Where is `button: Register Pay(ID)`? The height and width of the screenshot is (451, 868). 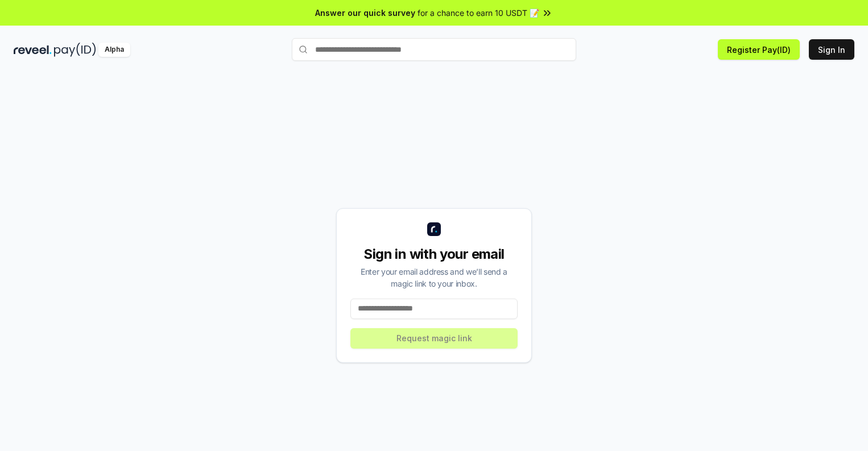
button: Register Pay(ID) is located at coordinates (759, 49).